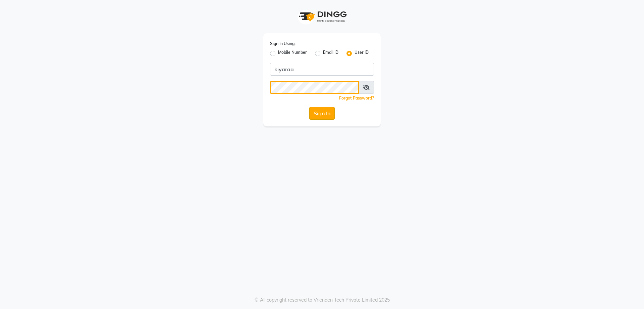  Describe the element at coordinates (322, 16) in the screenshot. I see `img: logo1.svg` at that location.